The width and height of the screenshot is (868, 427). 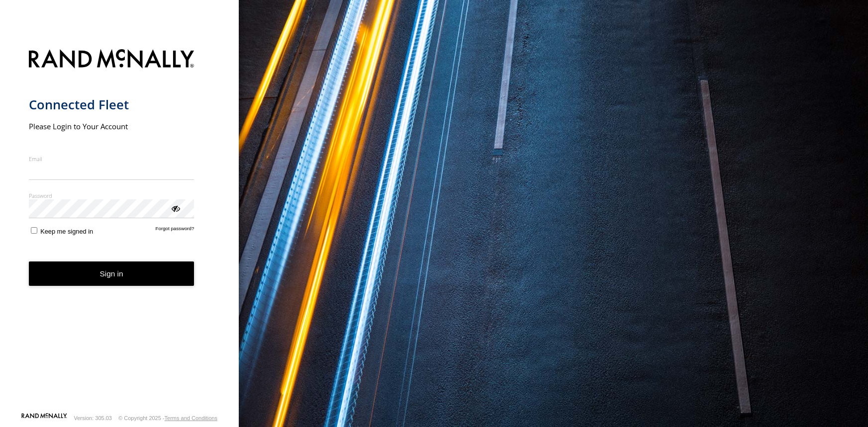 I want to click on div: © Copyright 2025 -, so click(x=168, y=418).